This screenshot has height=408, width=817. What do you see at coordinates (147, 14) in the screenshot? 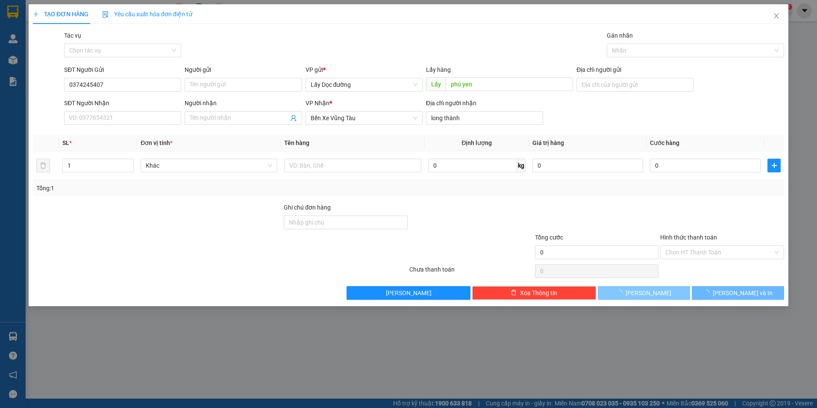
I see `span: Yêu cầu xuất hóa đơn điện tử` at bounding box center [147, 14].